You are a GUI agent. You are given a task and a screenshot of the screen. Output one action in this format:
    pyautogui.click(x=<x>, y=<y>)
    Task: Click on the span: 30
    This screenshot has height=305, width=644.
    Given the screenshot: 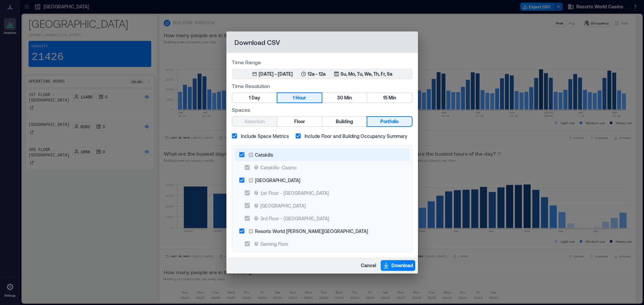 What is the action you would take?
    pyautogui.click(x=340, y=98)
    